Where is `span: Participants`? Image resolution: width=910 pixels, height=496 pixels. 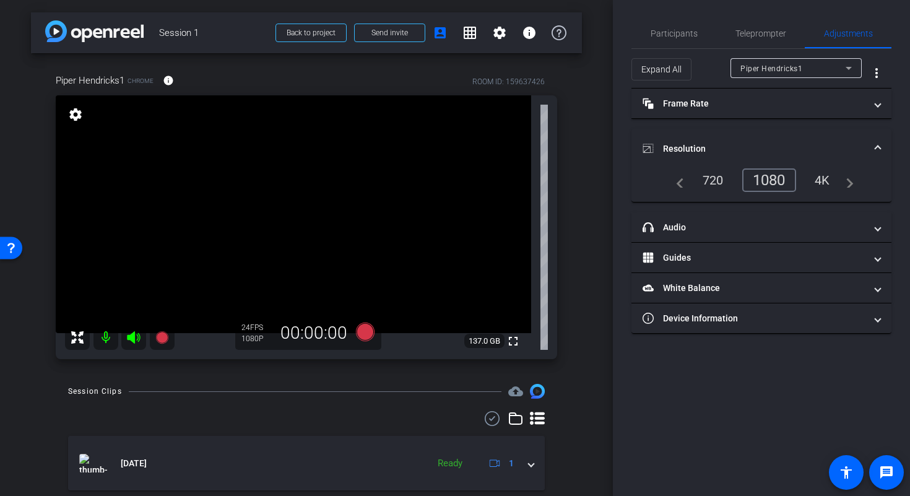
span: Participants is located at coordinates (674, 33).